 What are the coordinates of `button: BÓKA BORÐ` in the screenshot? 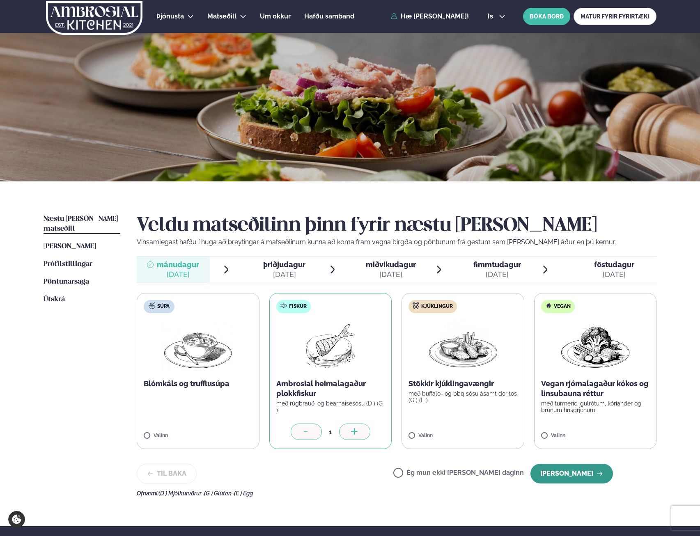 It's located at (547, 16).